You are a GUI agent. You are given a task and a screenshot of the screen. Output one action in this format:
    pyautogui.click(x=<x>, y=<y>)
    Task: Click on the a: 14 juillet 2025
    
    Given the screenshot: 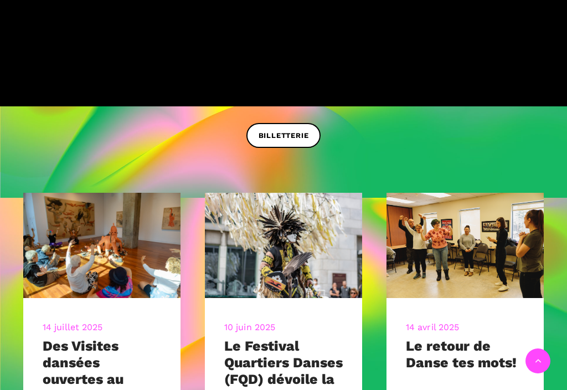 What is the action you would take?
    pyautogui.click(x=73, y=327)
    